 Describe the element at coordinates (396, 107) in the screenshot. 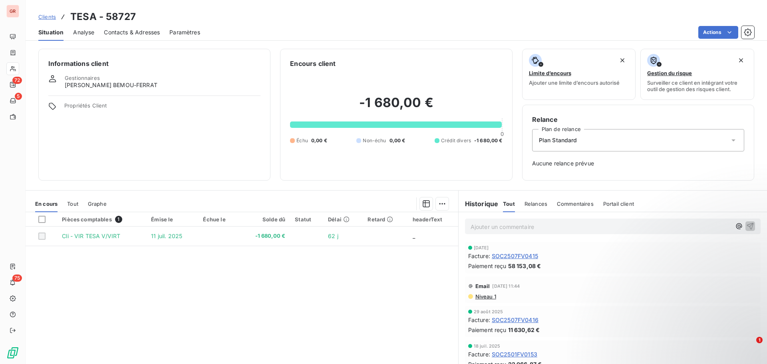

I see `h2: -1 680,00 €` at that location.